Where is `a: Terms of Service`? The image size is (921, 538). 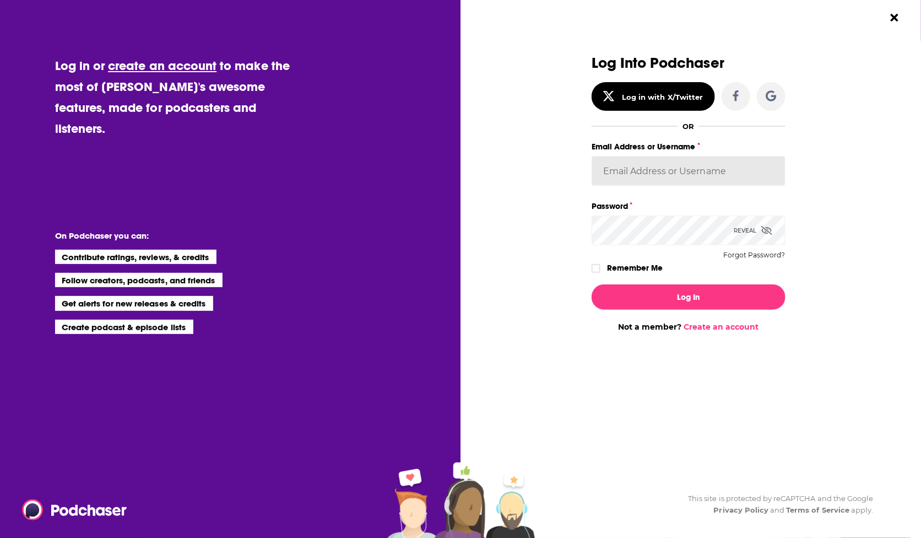 a: Terms of Service is located at coordinates (818, 510).